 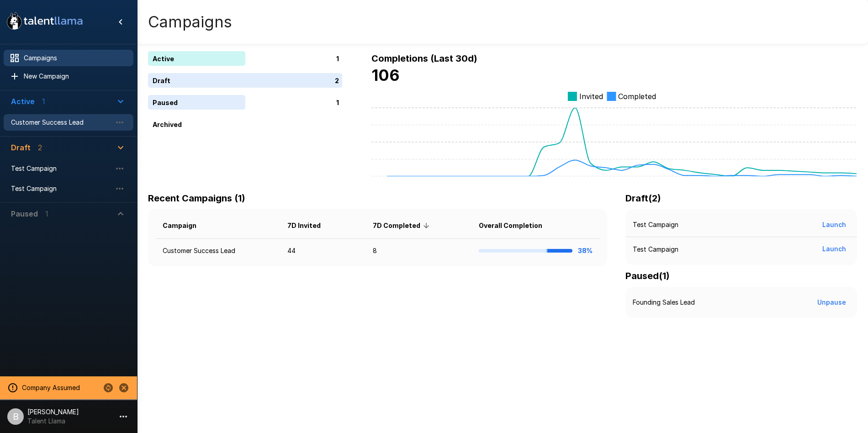 What do you see at coordinates (310, 226) in the screenshot?
I see `span: 7D Invited` at bounding box center [310, 226].